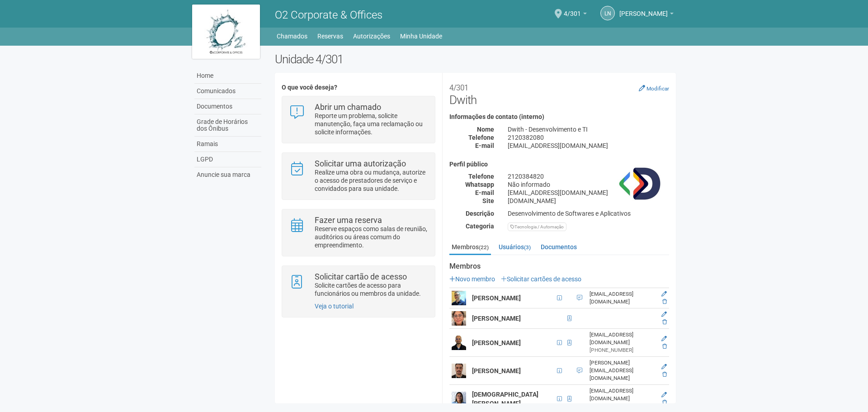  What do you see at coordinates (475, 59) in the screenshot?
I see `h2: Unidade 4/301` at bounding box center [475, 59].